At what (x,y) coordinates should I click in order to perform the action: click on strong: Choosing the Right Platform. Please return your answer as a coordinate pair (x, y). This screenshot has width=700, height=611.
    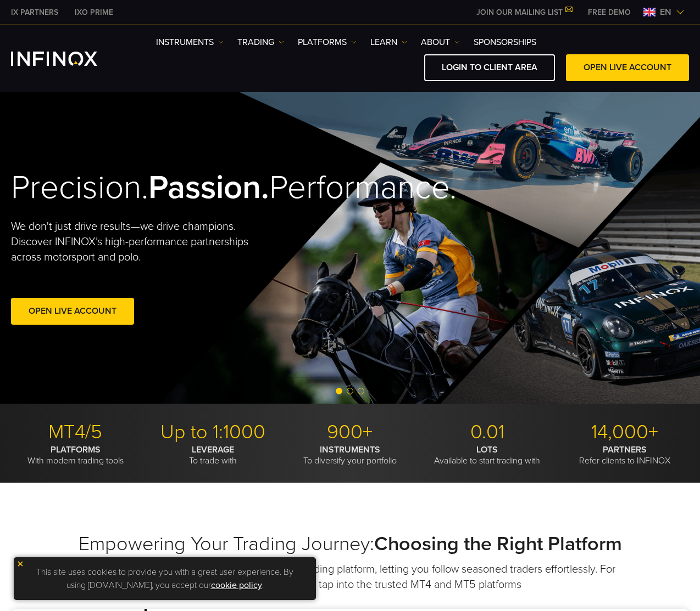
    Looking at the image, I should click on (497, 544).